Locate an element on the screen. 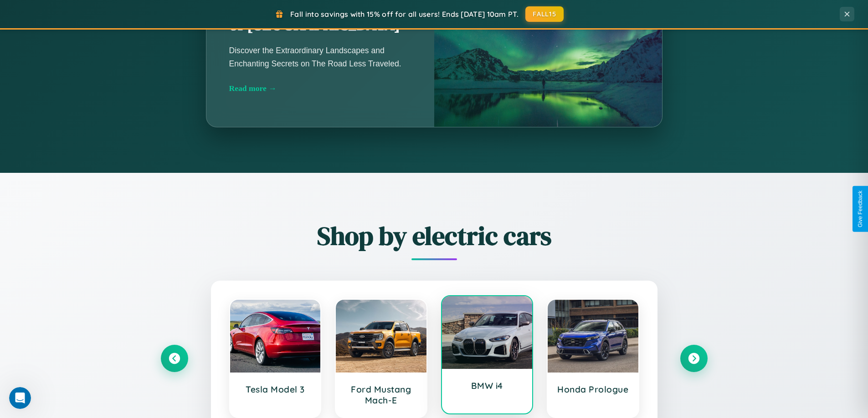  button: FALL15 is located at coordinates (545, 14).